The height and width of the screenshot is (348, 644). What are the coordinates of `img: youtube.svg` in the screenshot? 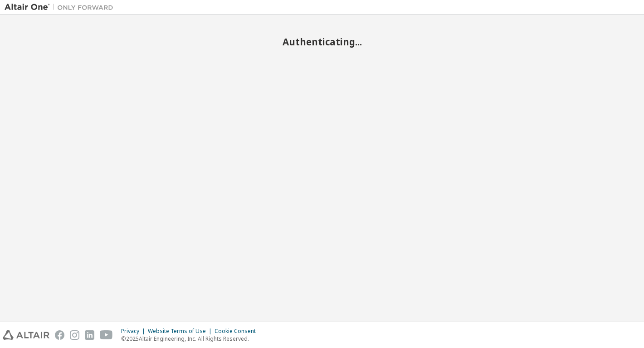 It's located at (106, 335).